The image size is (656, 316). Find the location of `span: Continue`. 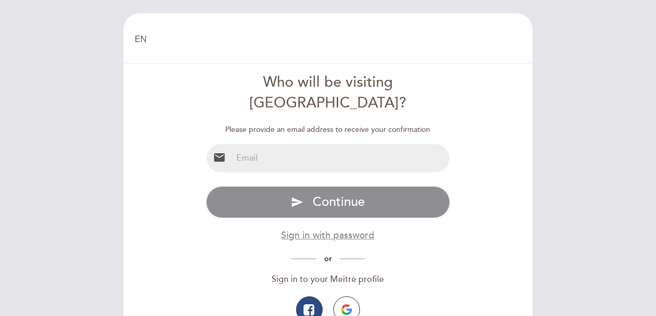

span: Continue is located at coordinates (339, 202).